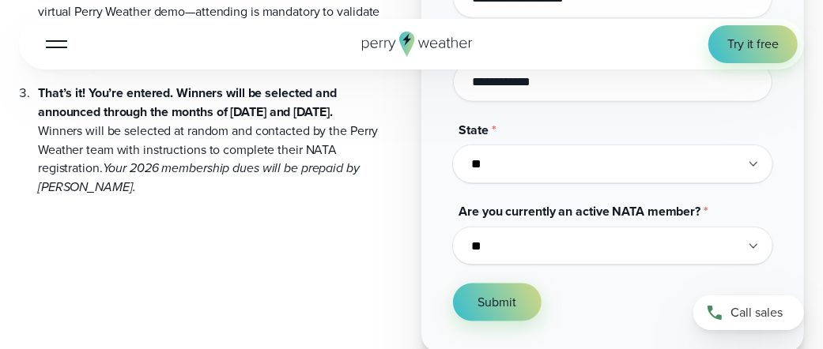  Describe the element at coordinates (497, 303) in the screenshot. I see `span: Submit` at that location.